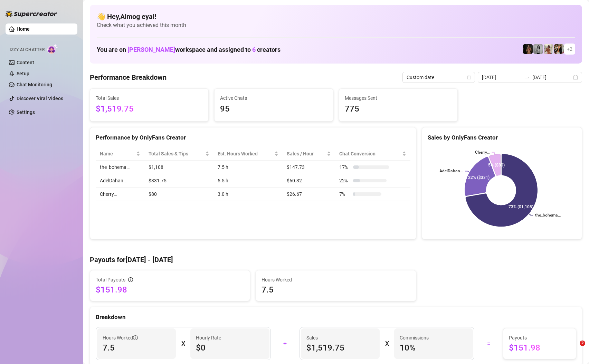 The height and width of the screenshot is (364, 589). What do you see at coordinates (527, 77) in the screenshot?
I see `span: swap-right` at bounding box center [527, 77].